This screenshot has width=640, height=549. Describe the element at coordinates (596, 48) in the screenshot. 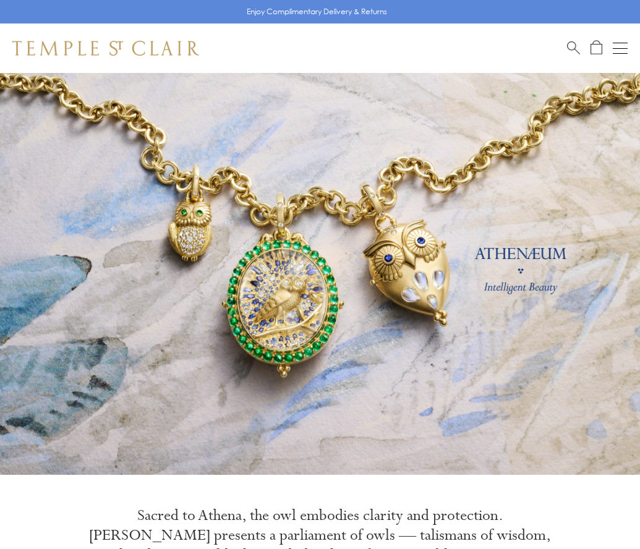

I see `a: Open Shopping Bag` at that location.